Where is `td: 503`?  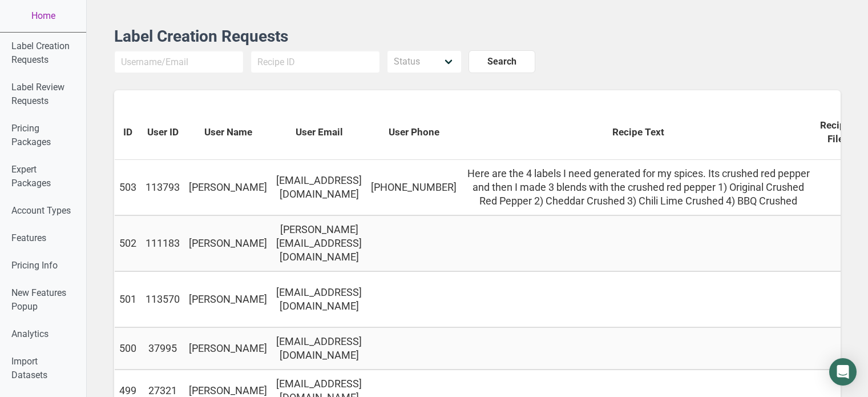
td: 503 is located at coordinates (128, 188).